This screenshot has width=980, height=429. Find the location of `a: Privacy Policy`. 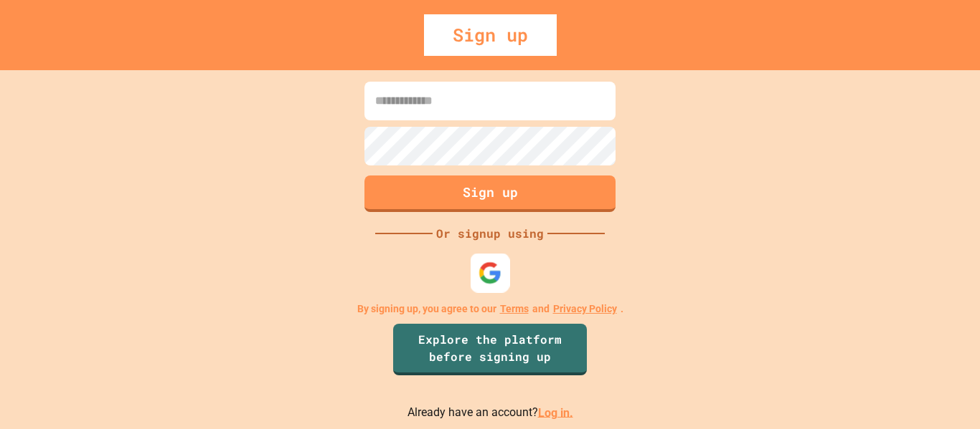

a: Privacy Policy is located at coordinates (585, 309).